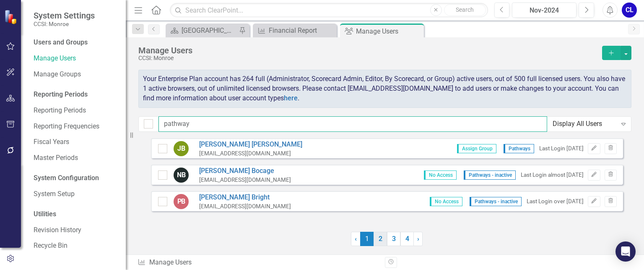  Describe the element at coordinates (329, 10) in the screenshot. I see `input: Search ClearPoint...` at that location.